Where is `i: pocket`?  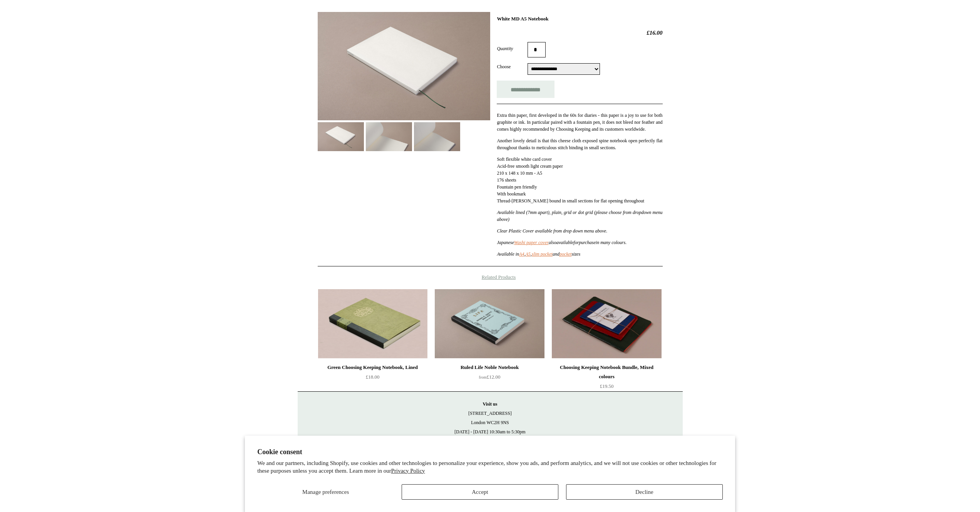 i: pocket is located at coordinates (565, 254).